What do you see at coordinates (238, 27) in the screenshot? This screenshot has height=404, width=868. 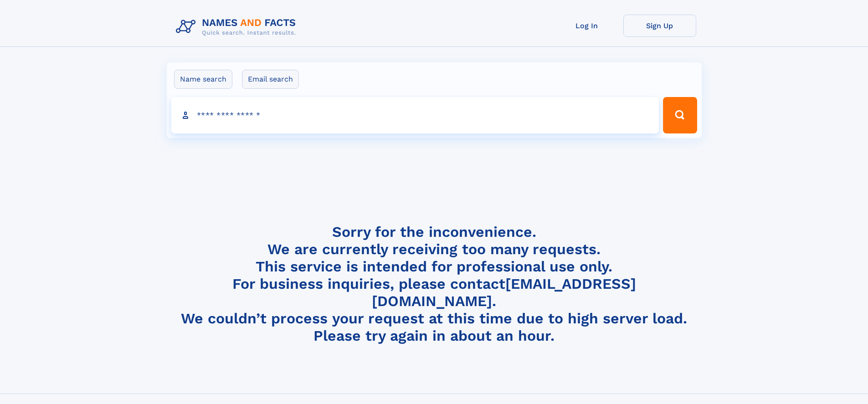 I see `img: Logo Names and Facts` at bounding box center [238, 27].